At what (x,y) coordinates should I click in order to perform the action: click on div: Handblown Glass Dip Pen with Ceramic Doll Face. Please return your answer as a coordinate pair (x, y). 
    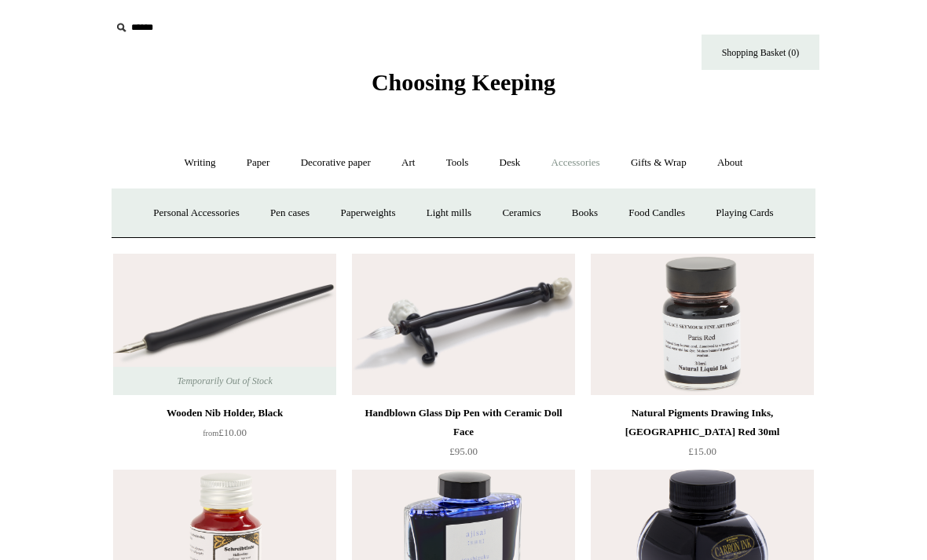
    Looking at the image, I should click on (464, 422).